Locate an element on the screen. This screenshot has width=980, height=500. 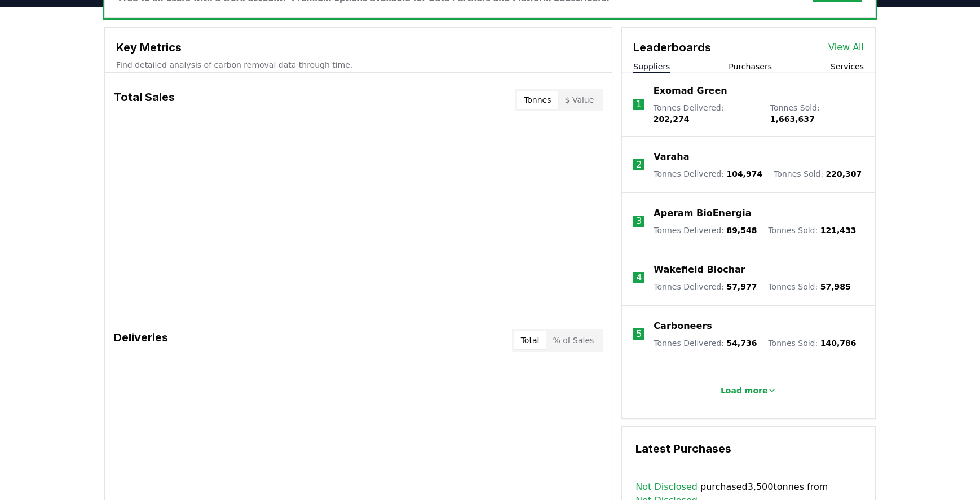
p: Carboneers is located at coordinates (682, 326).